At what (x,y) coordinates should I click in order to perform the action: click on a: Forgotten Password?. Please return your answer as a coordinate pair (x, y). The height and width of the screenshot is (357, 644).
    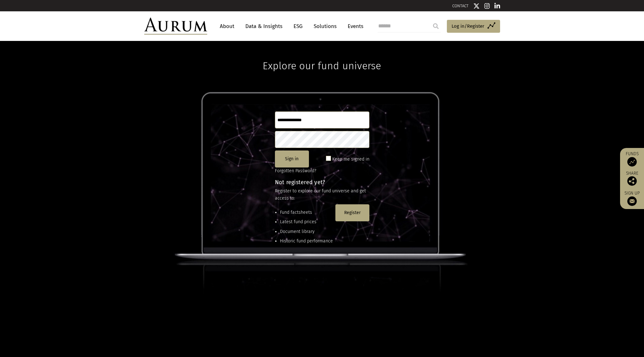
    Looking at the image, I should click on (295, 171).